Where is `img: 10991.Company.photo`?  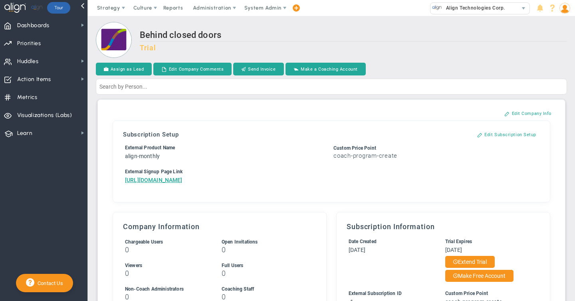 img: 10991.Company.photo is located at coordinates (437, 8).